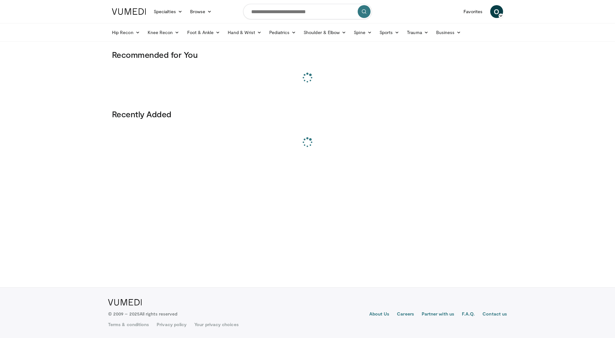 This screenshot has width=615, height=338. What do you see at coordinates (438, 315) in the screenshot?
I see `a: Partner with us` at bounding box center [438, 315].